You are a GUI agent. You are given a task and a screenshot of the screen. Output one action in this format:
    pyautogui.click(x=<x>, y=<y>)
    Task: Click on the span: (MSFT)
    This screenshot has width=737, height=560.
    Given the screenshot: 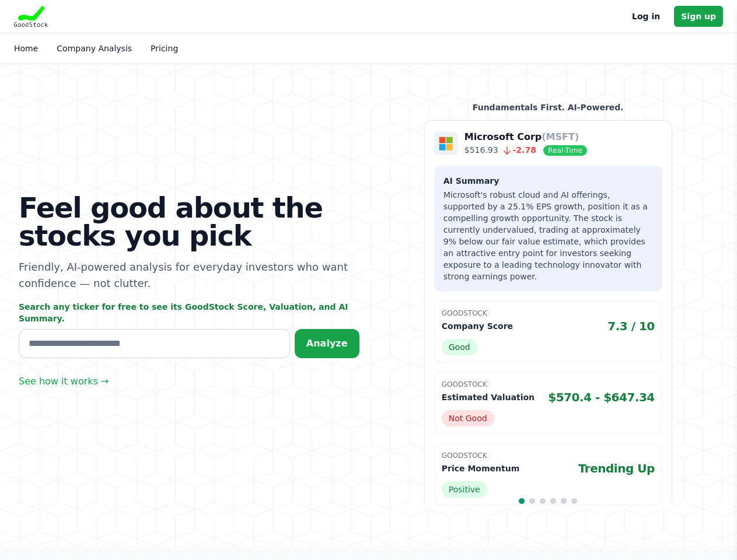 What is the action you would take?
    pyautogui.click(x=560, y=137)
    